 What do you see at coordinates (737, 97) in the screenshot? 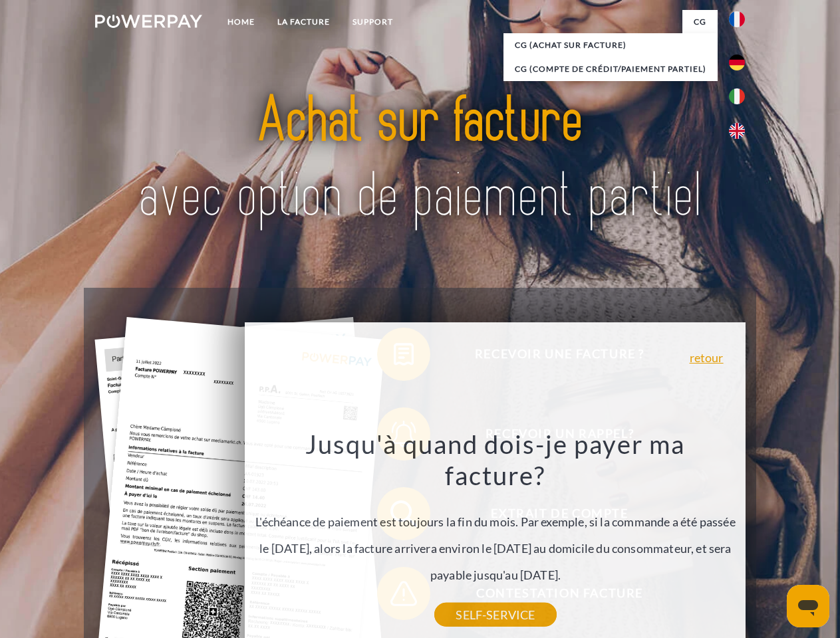
I see `img: it` at bounding box center [737, 97].